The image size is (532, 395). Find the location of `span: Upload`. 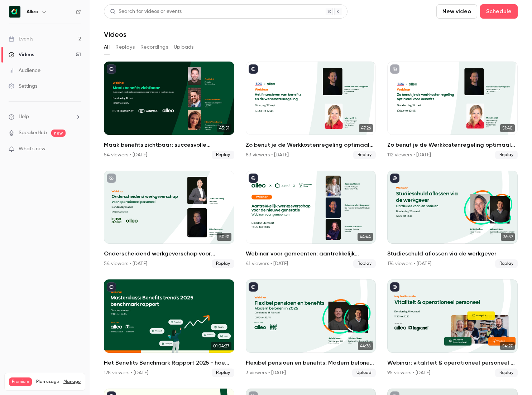

span: Upload is located at coordinates (364, 373).